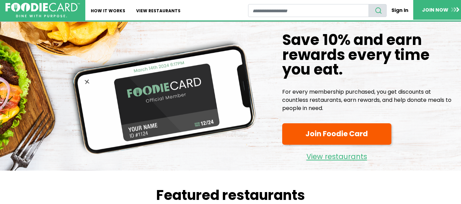 The image size is (461, 204). What do you see at coordinates (369, 100) in the screenshot?
I see `p: For every membership purchased, you get discounts at countless restaurants, earn rewards, and hel...` at bounding box center [369, 100].